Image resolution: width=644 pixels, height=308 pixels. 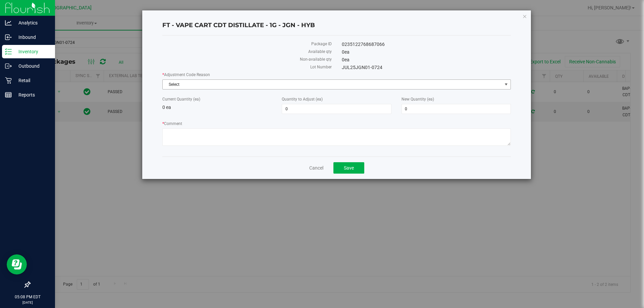 I want to click on p: 05:08 PM EDT, so click(x=27, y=296).